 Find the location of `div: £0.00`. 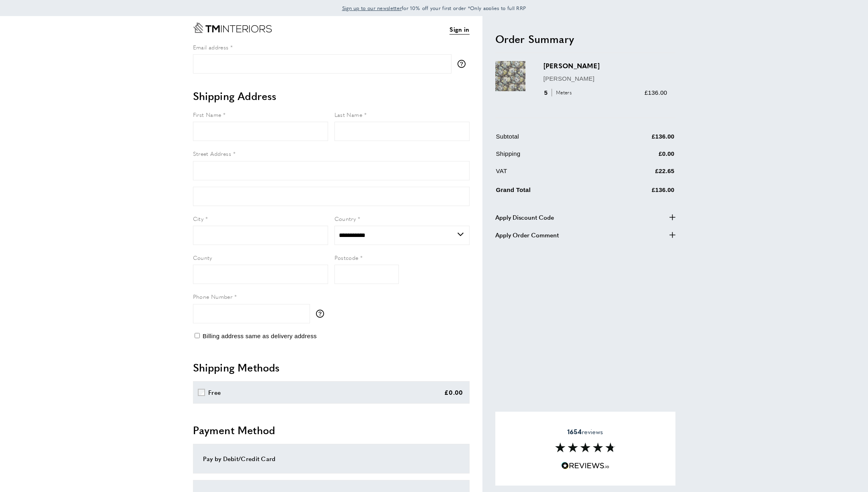

div: £0.00 is located at coordinates (453, 393).